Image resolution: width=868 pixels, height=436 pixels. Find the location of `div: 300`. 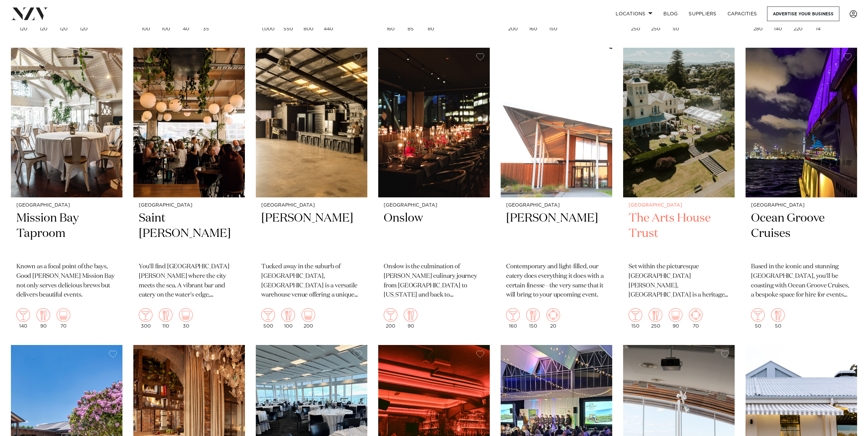

div: 300 is located at coordinates (145, 318).